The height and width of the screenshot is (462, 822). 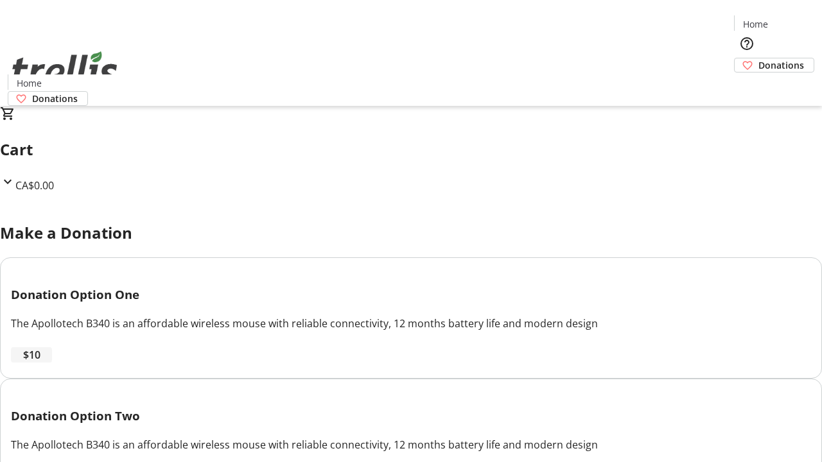 I want to click on h3: Donation Option Two, so click(x=411, y=416).